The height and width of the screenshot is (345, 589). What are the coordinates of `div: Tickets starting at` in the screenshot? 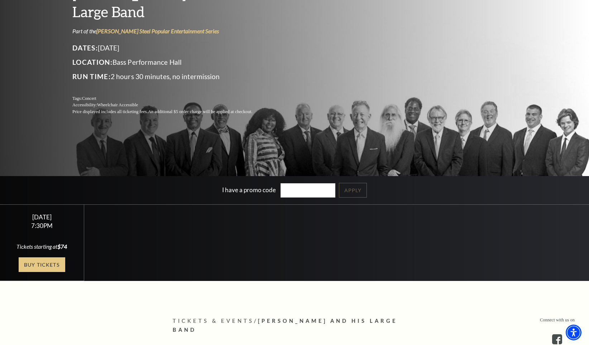 It's located at (42, 247).